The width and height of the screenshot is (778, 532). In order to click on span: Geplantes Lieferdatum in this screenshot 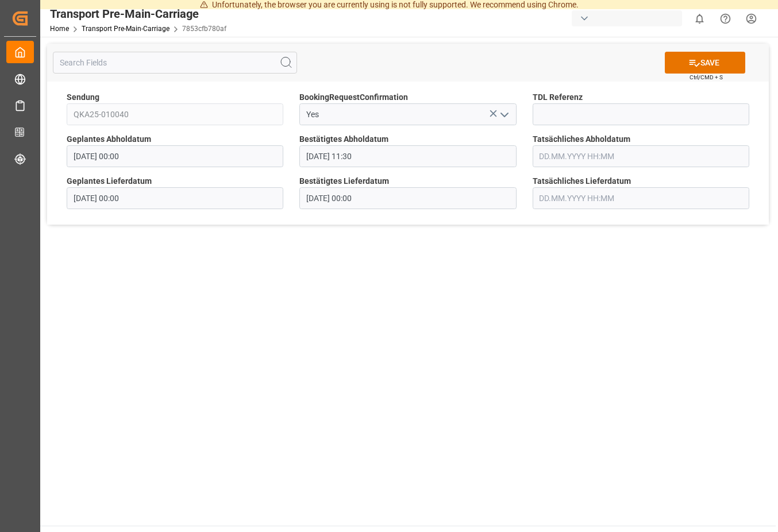, I will do `click(109, 181)`.